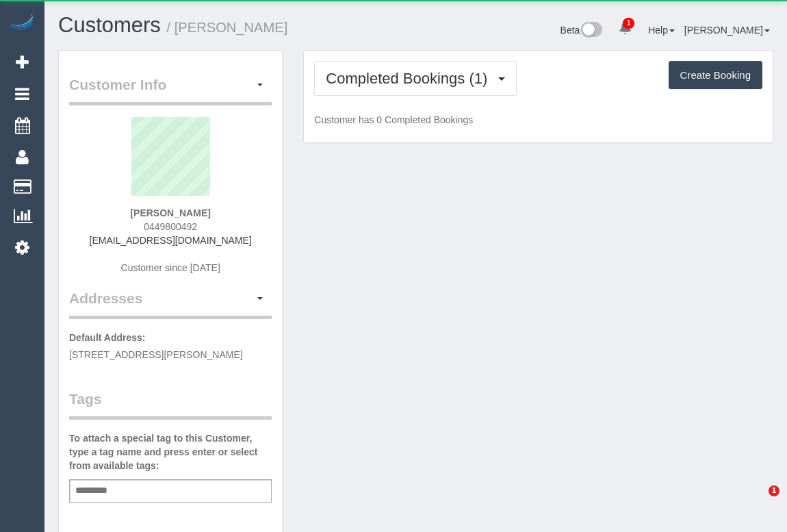  What do you see at coordinates (110, 25) in the screenshot?
I see `a: Customers` at bounding box center [110, 25].